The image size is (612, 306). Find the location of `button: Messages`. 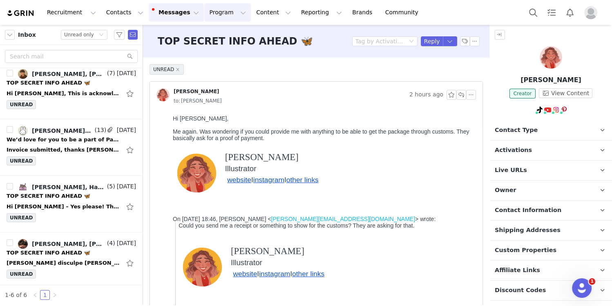

button: Messages is located at coordinates (176, 12).